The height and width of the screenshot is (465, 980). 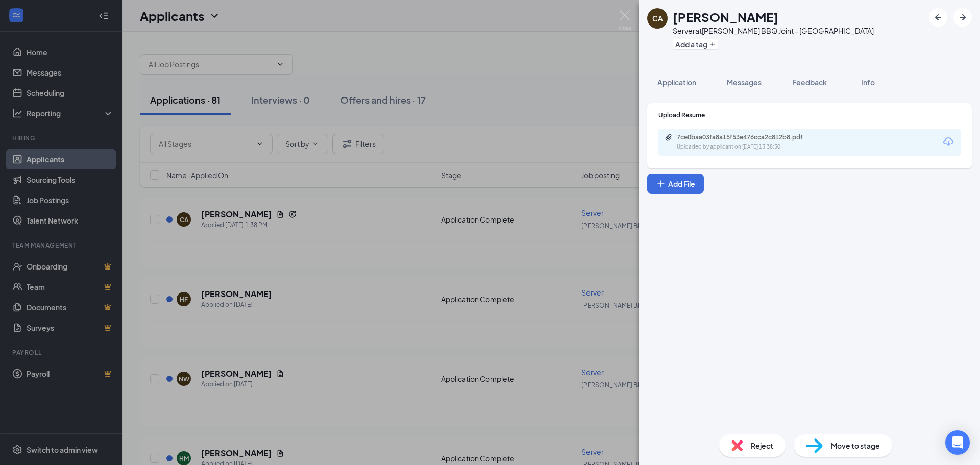 What do you see at coordinates (657, 18) in the screenshot?
I see `div: CA` at bounding box center [657, 18].